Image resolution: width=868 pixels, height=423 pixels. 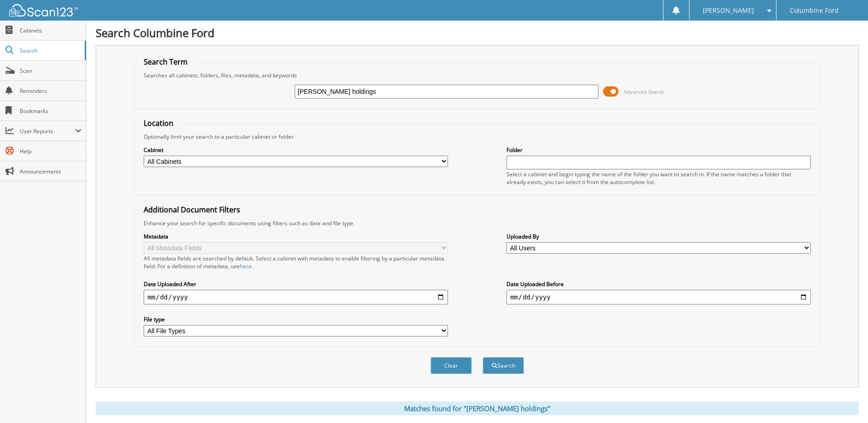 I want to click on span: Columbine Ford, so click(x=814, y=10).